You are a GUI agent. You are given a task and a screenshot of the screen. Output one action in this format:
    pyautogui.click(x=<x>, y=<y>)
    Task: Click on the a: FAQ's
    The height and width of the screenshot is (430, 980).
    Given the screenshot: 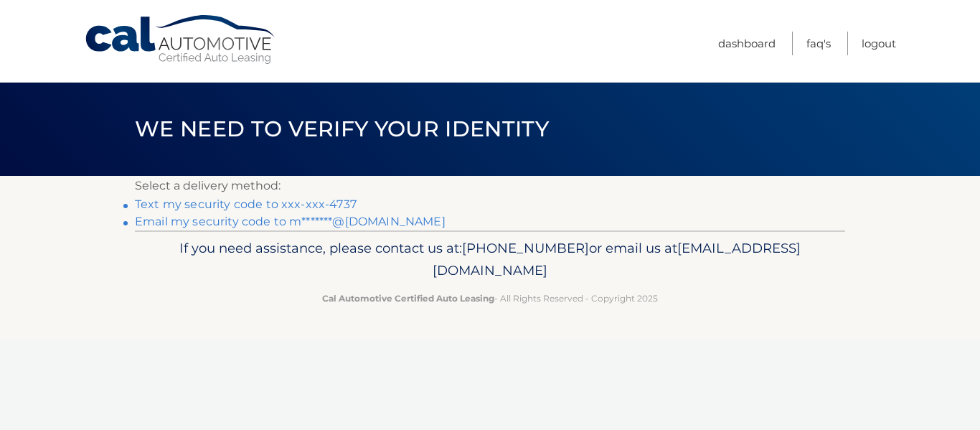 What is the action you would take?
    pyautogui.click(x=818, y=43)
    